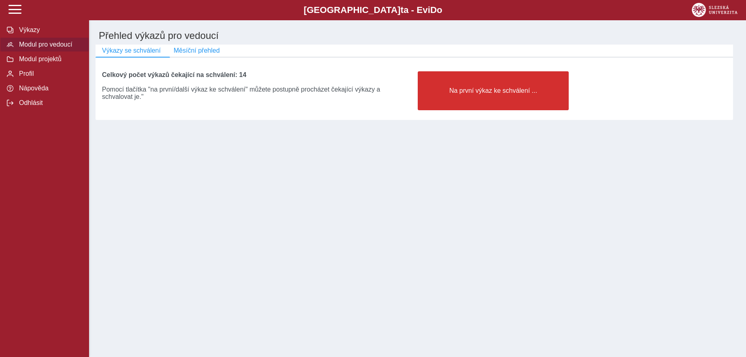 The width and height of the screenshot is (746, 357). What do you see at coordinates (714, 10) in the screenshot?
I see `img: logo_web_su.png` at bounding box center [714, 10].